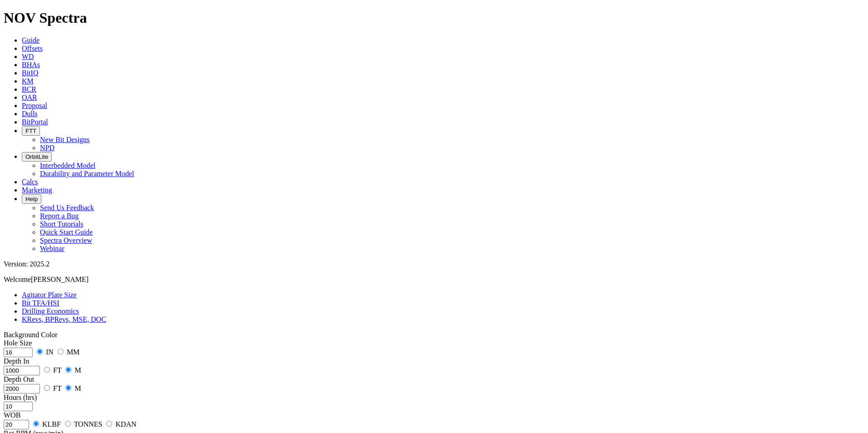 Image resolution: width=868 pixels, height=433 pixels. I want to click on h1: NOV Spectra, so click(434, 17).